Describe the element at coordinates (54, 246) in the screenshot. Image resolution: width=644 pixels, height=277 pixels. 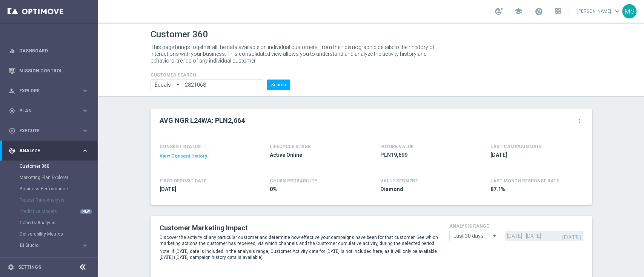
I see `div: BI Studio keyboard_arrow_right` at that location.